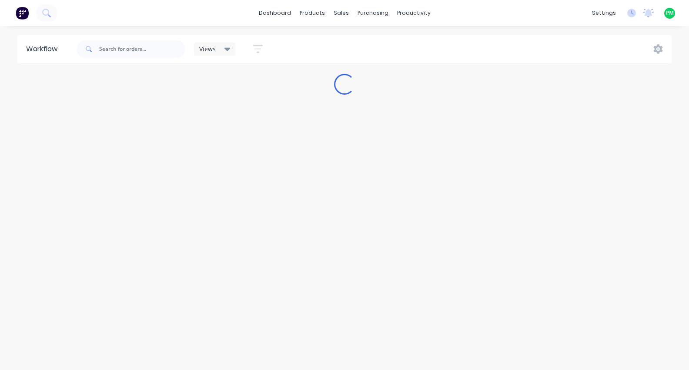 The width and height of the screenshot is (689, 370). Describe the element at coordinates (22, 13) in the screenshot. I see `img: Factory` at that location.